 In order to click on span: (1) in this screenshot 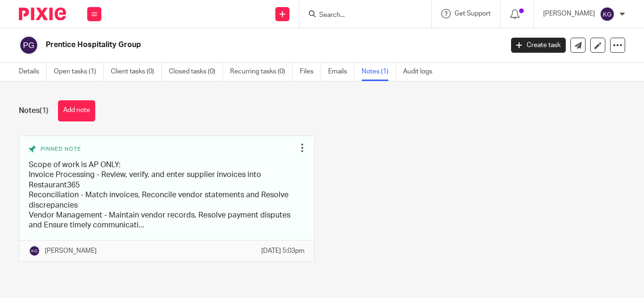, I will do `click(44, 111)`.